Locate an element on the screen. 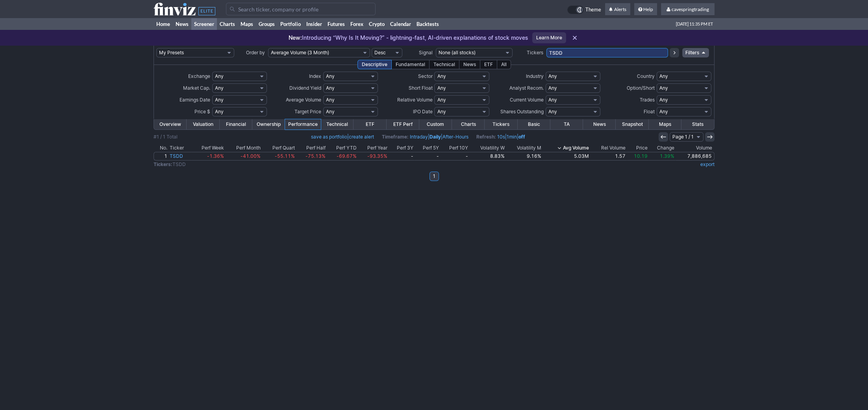 This screenshot has height=410, width=868. span: Target Price is located at coordinates (308, 111).